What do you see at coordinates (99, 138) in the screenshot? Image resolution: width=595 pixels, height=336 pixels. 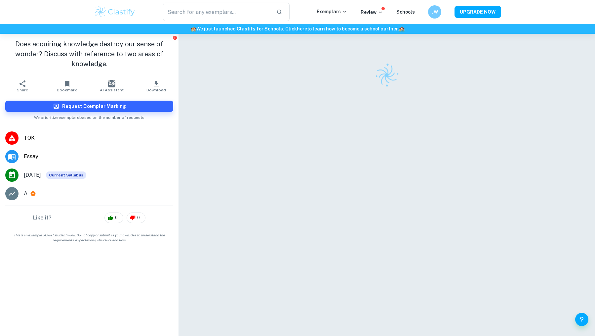 I see `span: TOK` at bounding box center [99, 138].